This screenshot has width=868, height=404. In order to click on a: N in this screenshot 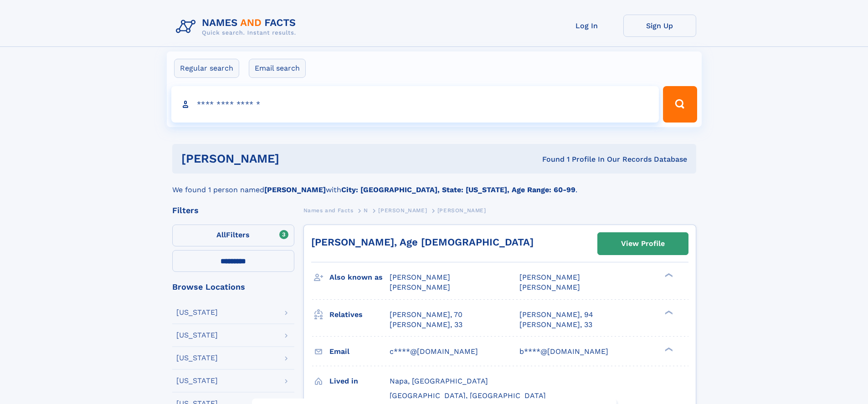, I will do `click(365, 210)`.